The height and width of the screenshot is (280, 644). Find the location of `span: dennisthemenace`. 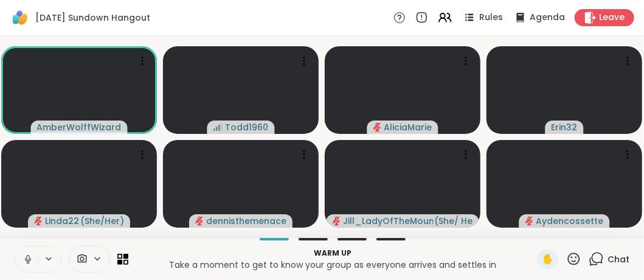

span: dennisthemenace is located at coordinates (246, 221).